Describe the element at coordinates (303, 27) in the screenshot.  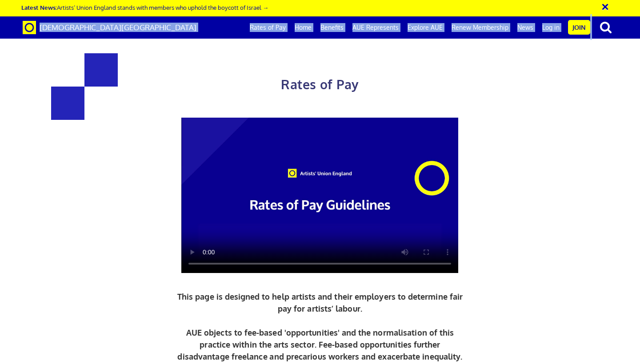
I see `a: Home` at that location.